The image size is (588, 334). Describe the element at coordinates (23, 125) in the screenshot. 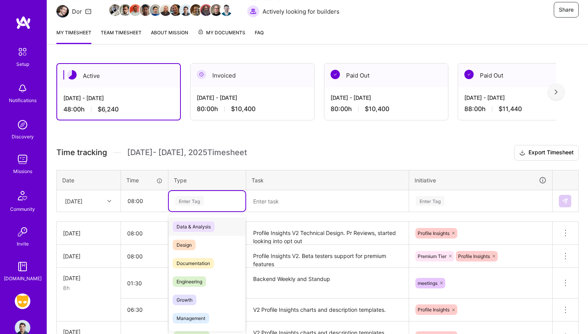

I see `img: discovery` at that location.